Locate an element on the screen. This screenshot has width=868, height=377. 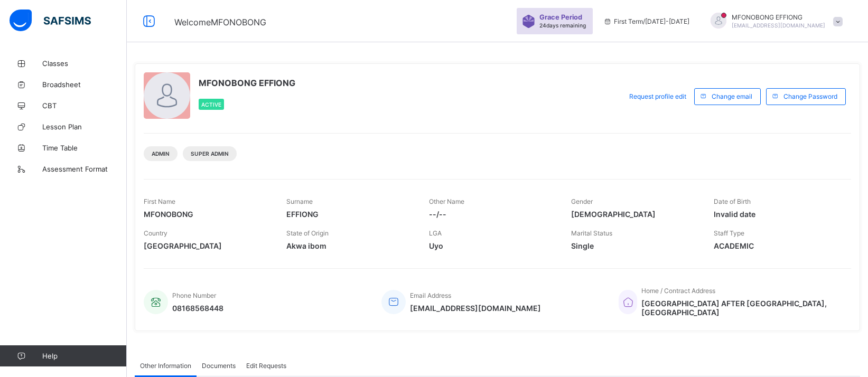
span: Gender is located at coordinates (581, 201).